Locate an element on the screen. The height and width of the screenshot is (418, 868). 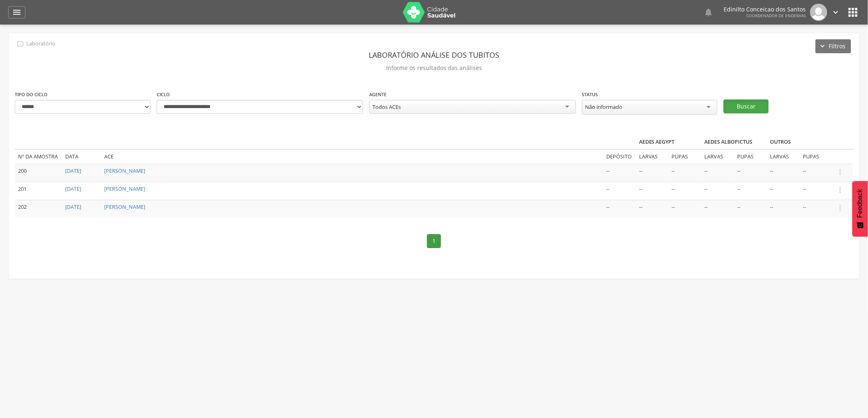
td: Data is located at coordinates (81, 157).